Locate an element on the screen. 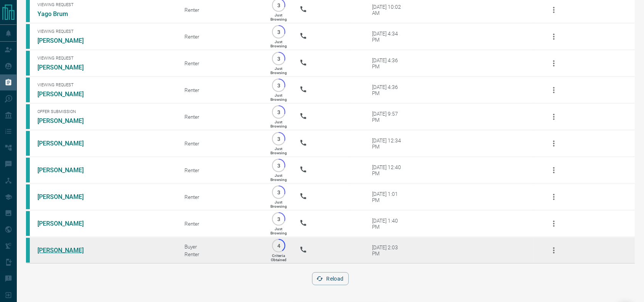 This screenshot has width=644, height=302. p: Criteria Obtained is located at coordinates (278, 258).